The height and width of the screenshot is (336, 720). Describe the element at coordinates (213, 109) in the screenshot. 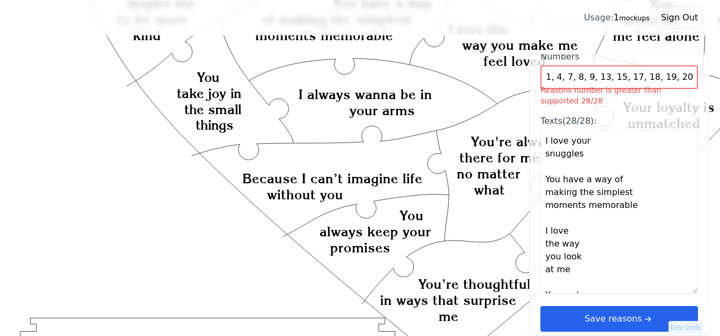

I see `text: the small` at that location.